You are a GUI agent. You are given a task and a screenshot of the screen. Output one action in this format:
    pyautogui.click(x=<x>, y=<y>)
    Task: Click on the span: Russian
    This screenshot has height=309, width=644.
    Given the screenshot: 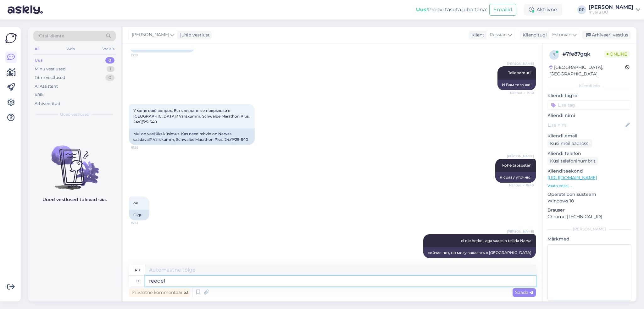 What is the action you would take?
    pyautogui.click(x=498, y=35)
    